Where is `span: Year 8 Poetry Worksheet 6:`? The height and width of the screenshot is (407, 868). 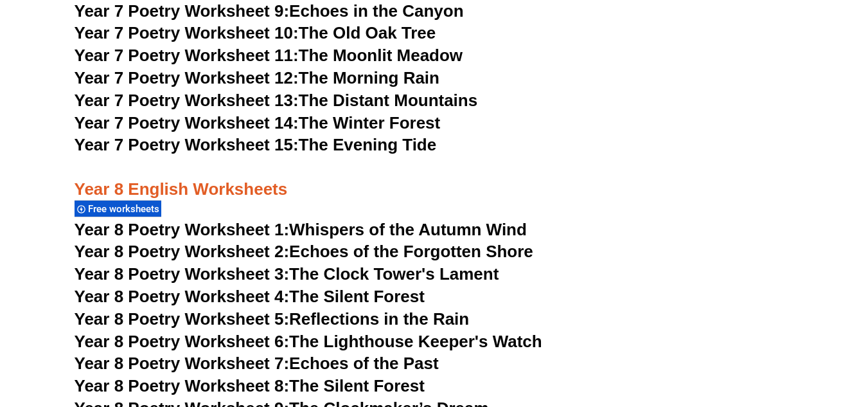 span: Year 8 Poetry Worksheet 6: is located at coordinates (182, 341).